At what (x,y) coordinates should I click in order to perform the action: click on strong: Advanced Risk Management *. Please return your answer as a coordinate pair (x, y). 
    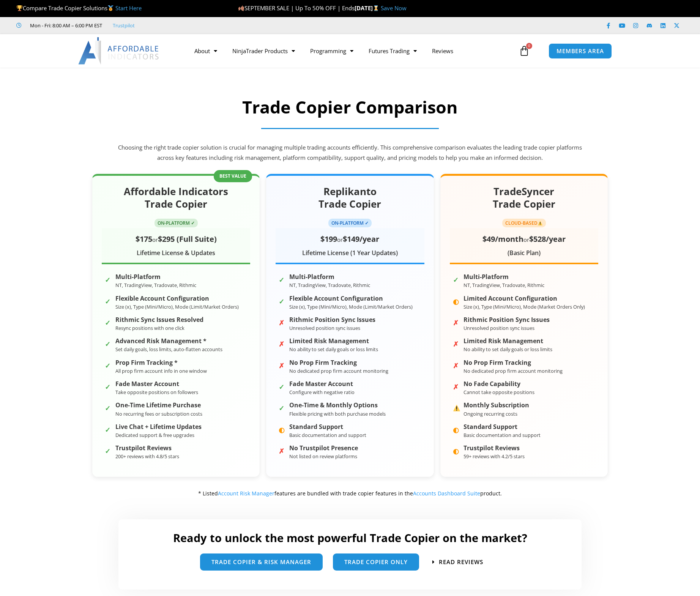
    Looking at the image, I should click on (169, 341).